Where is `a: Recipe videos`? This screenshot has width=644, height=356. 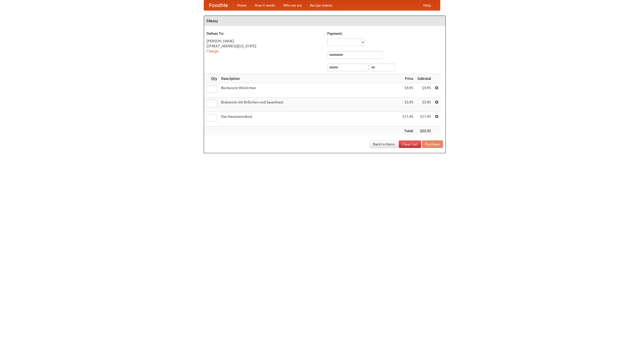
a: Recipe videos is located at coordinates (321, 5).